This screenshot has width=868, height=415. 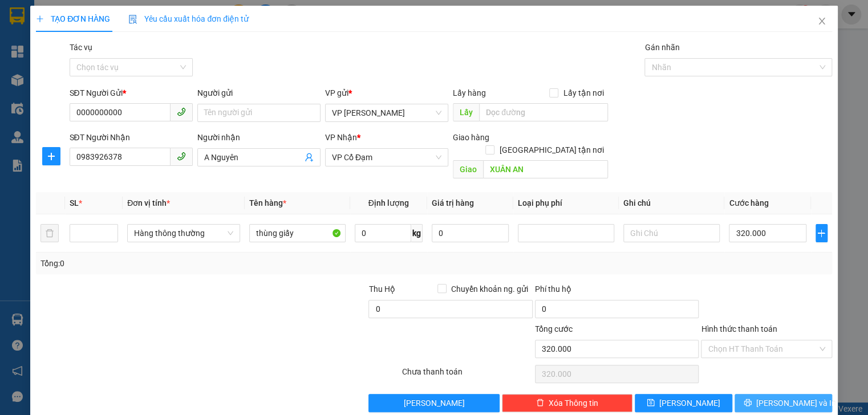 What do you see at coordinates (567, 403) in the screenshot?
I see `button: deleteXóa Thông tin` at bounding box center [567, 403].